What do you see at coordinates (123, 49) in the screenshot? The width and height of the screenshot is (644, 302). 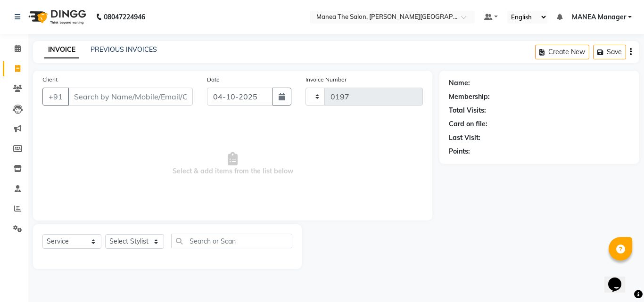 I see `a: PREVIOUS INVOICES` at bounding box center [123, 49].